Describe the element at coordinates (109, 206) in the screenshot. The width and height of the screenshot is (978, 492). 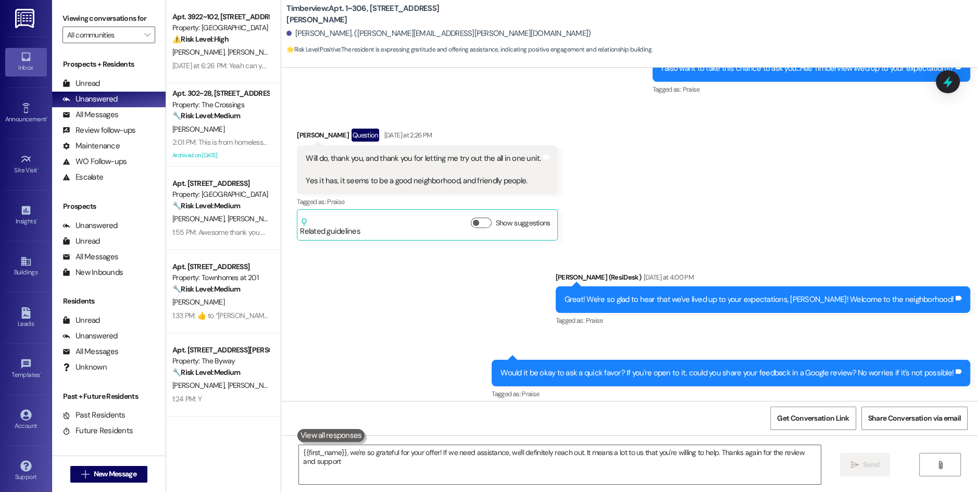
I see `div: Prospects` at that location.